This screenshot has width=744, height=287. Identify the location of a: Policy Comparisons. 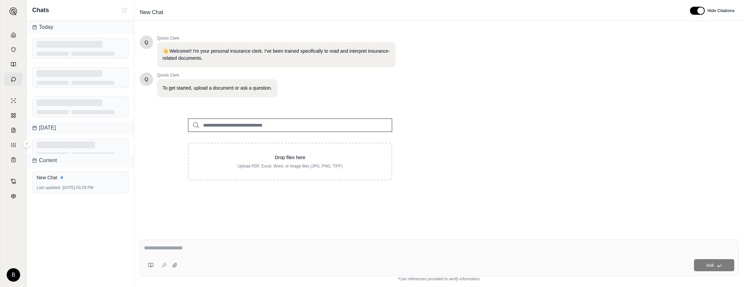
(13, 116).